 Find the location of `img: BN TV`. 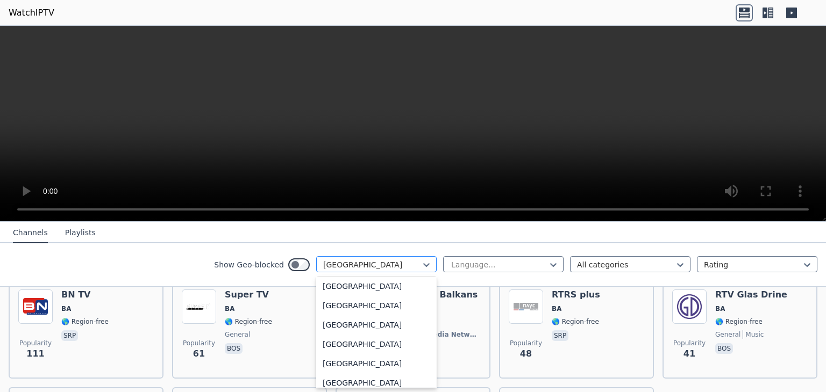

img: BN TV is located at coordinates (35, 307).